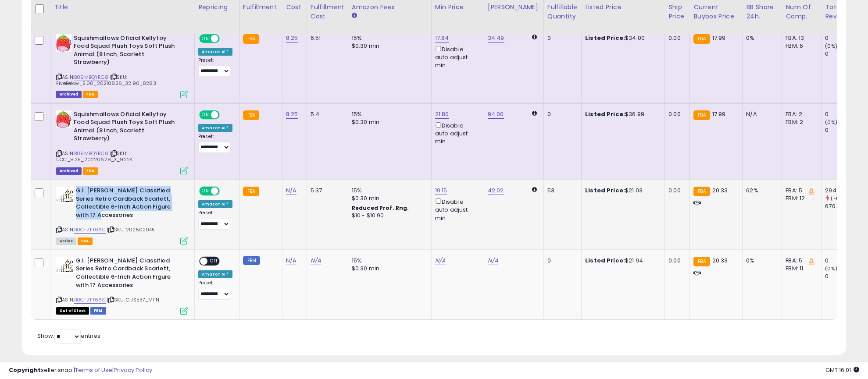 Image resolution: width=868 pixels, height=379 pixels. Describe the element at coordinates (721, 260) in the screenshot. I see `span: 20.33` at that location.